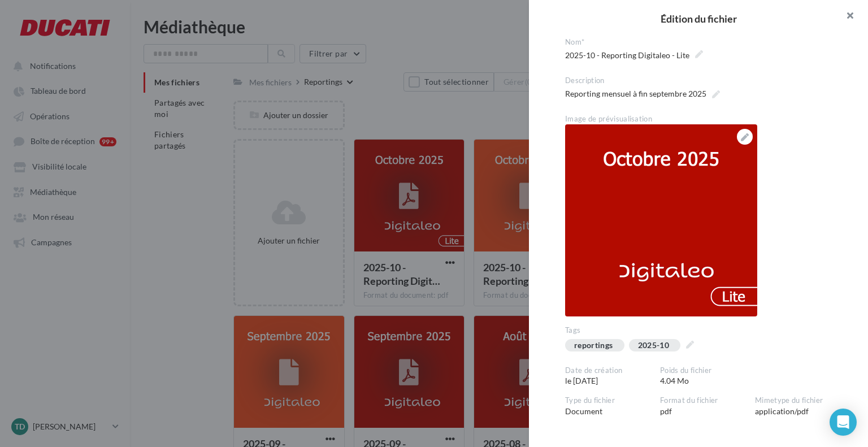  I want to click on div: 4.04 Mo, so click(708, 377).